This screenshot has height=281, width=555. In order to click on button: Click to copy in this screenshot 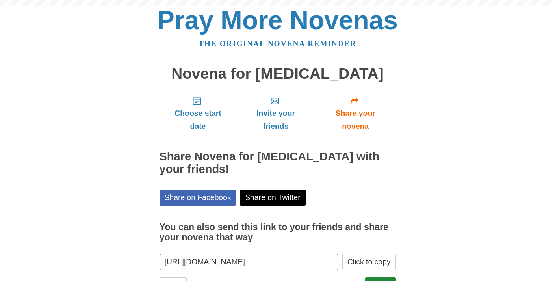, I will do `click(369, 262)`.